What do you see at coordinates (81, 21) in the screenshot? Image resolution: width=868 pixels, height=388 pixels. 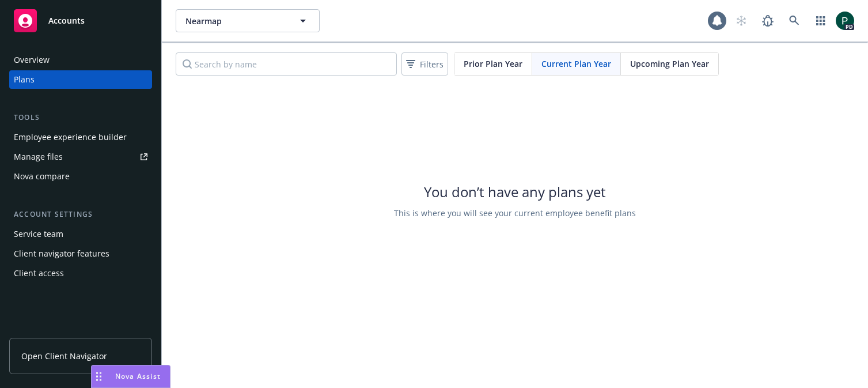 I see `a: Accounts` at bounding box center [81, 21].